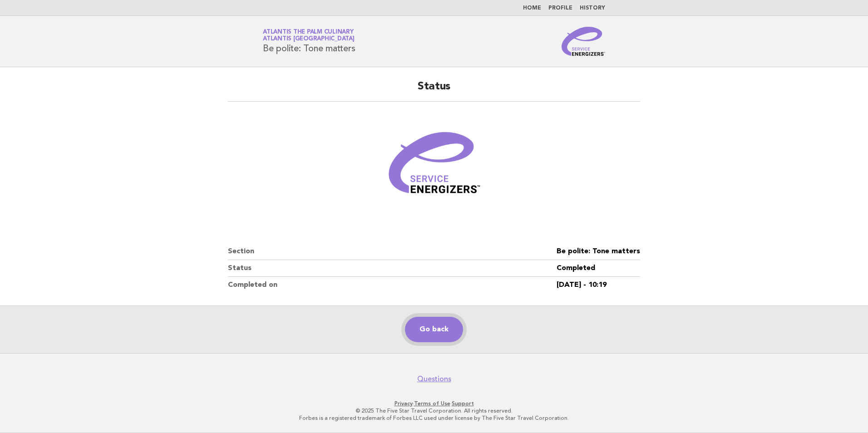 The width and height of the screenshot is (868, 433). What do you see at coordinates (434, 379) in the screenshot?
I see `a: Questions` at bounding box center [434, 379].